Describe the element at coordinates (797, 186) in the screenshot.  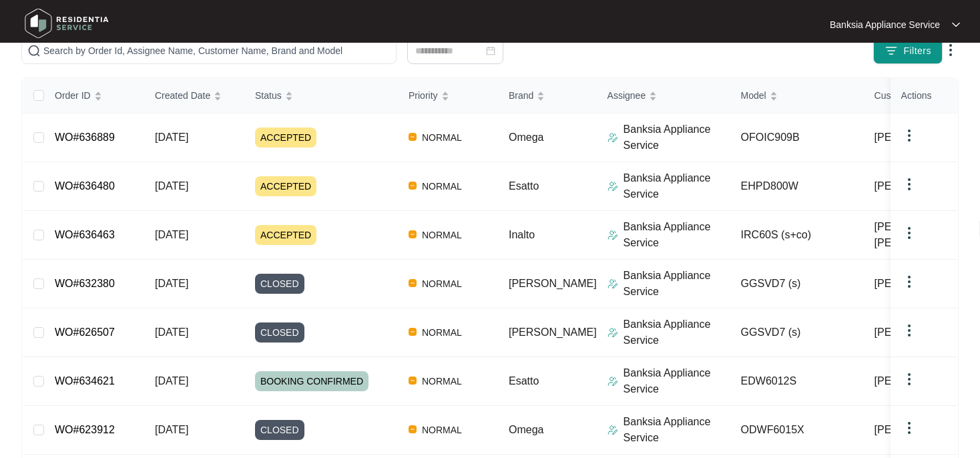
I see `td: EHPD800W` at that location.